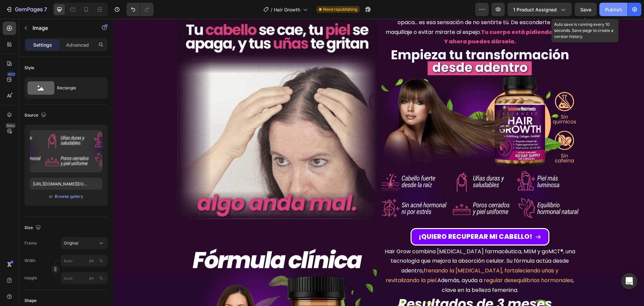 This screenshot has height=306, width=644. I want to click on button: 1 product assigned, so click(540, 10).